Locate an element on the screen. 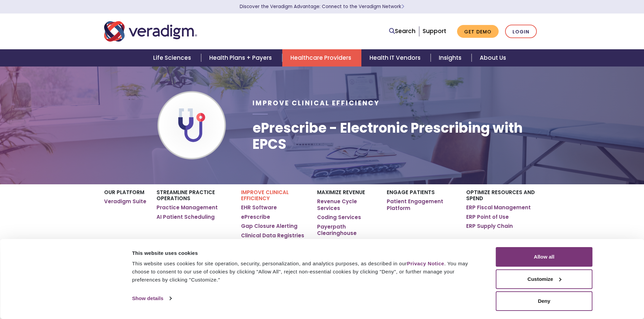 This screenshot has height=319, width=644. a: Health Plans + Payers is located at coordinates (241, 58).